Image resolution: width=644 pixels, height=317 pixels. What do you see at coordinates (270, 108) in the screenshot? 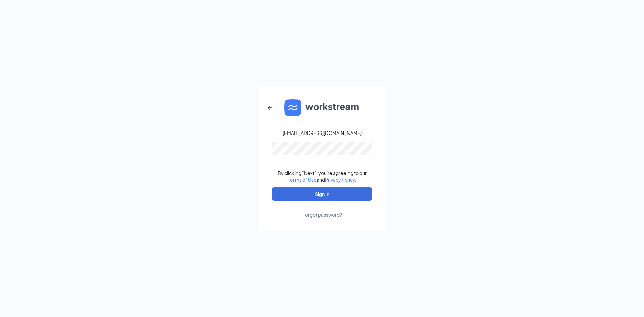
I see `svg: ArrowLeftNew` at bounding box center [270, 108].